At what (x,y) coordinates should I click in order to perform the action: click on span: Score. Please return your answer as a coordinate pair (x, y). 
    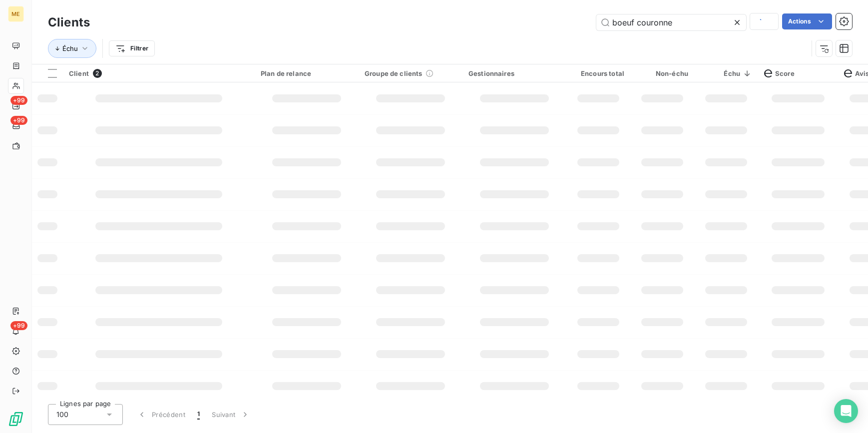
    Looking at the image, I should click on (779, 73).